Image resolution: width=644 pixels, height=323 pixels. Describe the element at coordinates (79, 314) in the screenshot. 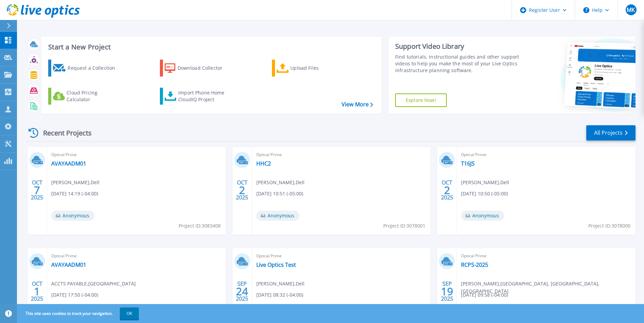

I see `span: This site uses cookies to track your navigation.` at that location.